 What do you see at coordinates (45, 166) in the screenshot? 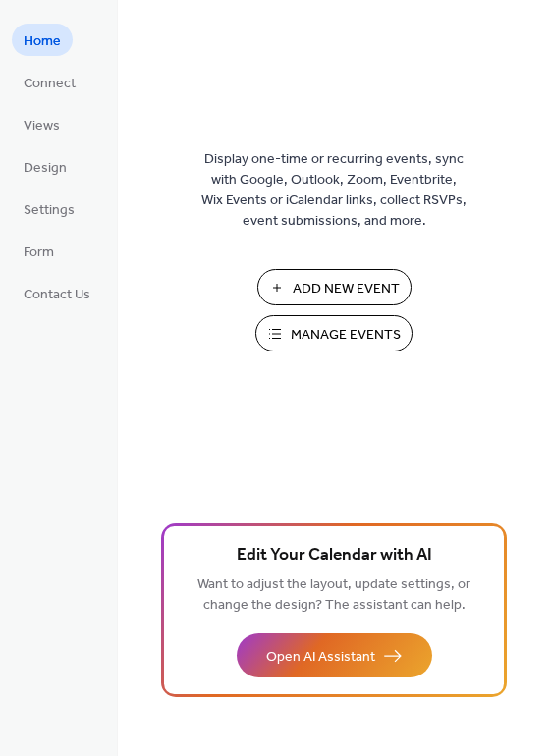
I see `a: Design` at bounding box center [45, 166].